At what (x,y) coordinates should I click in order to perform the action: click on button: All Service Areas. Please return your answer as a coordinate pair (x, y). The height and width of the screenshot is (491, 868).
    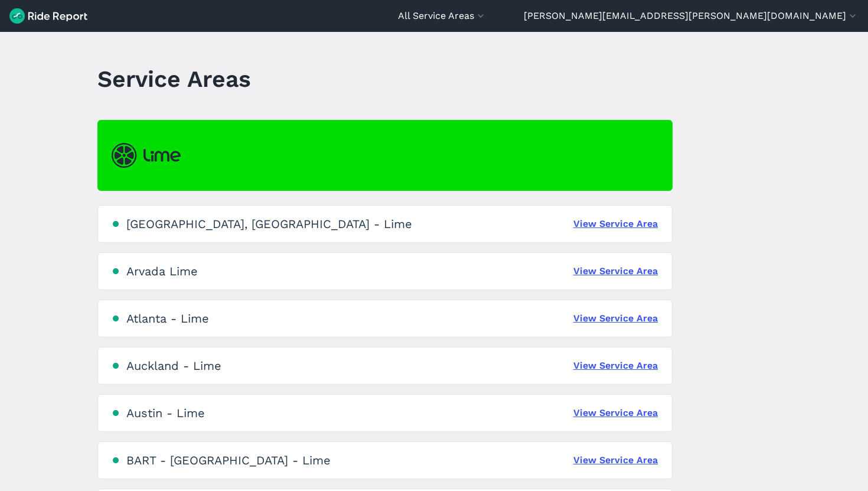
    Looking at the image, I should click on (443, 16).